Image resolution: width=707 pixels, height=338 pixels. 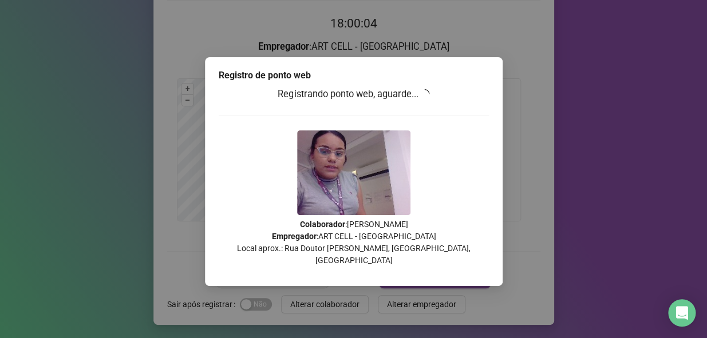 I want to click on strong: Empregador, so click(x=294, y=236).